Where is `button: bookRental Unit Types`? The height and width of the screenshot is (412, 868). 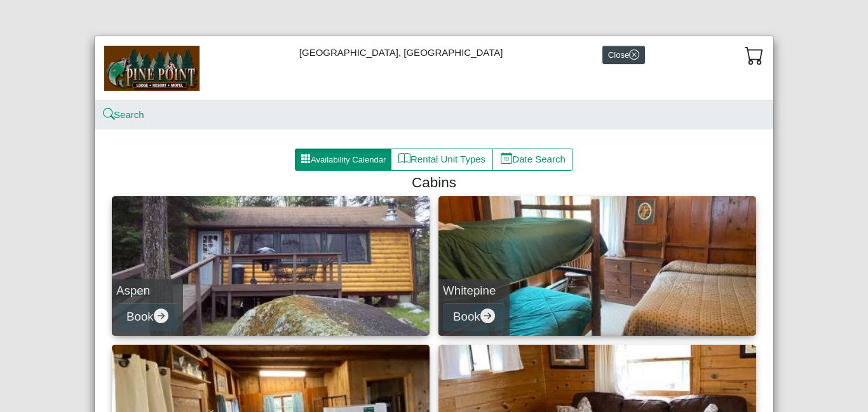 button: bookRental Unit Types is located at coordinates (442, 160).